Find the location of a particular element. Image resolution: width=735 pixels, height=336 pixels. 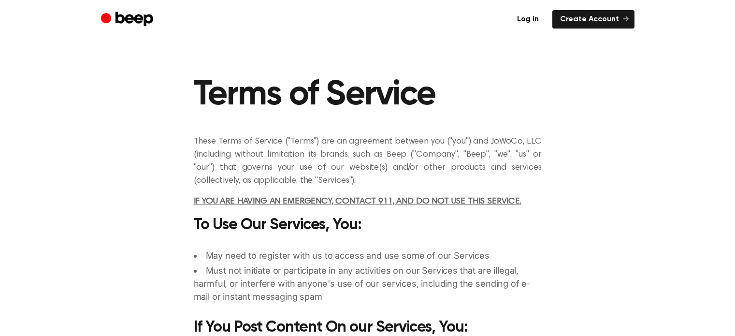

a: Log in is located at coordinates (528, 19).